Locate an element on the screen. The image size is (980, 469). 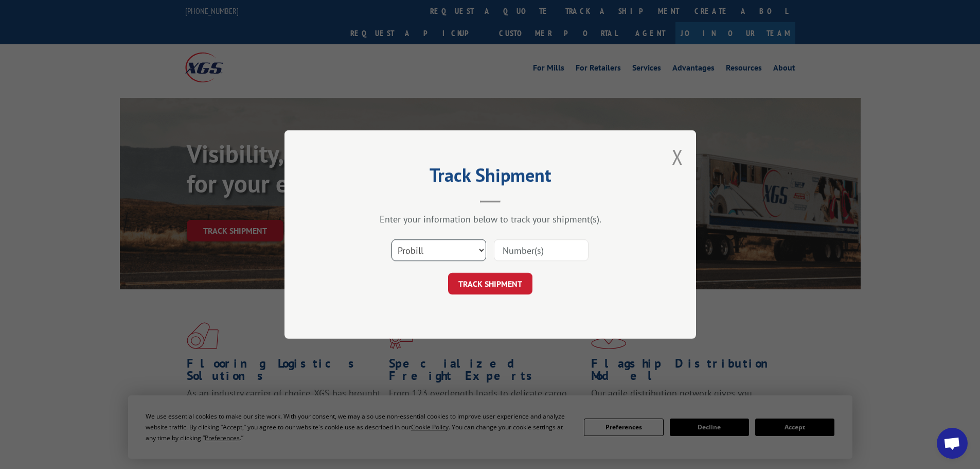
button: TRACK SHIPMENT is located at coordinates (490, 283).